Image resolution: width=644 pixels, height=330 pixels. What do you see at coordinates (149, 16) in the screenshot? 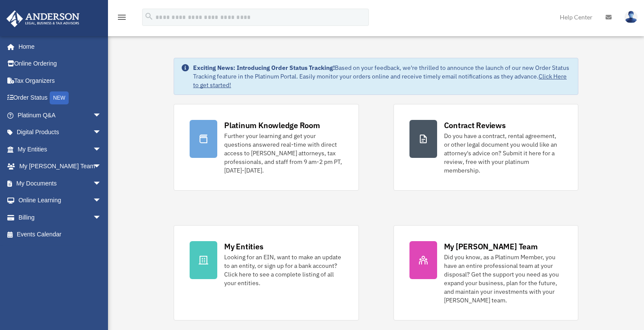
I see `i: search` at bounding box center [149, 16].